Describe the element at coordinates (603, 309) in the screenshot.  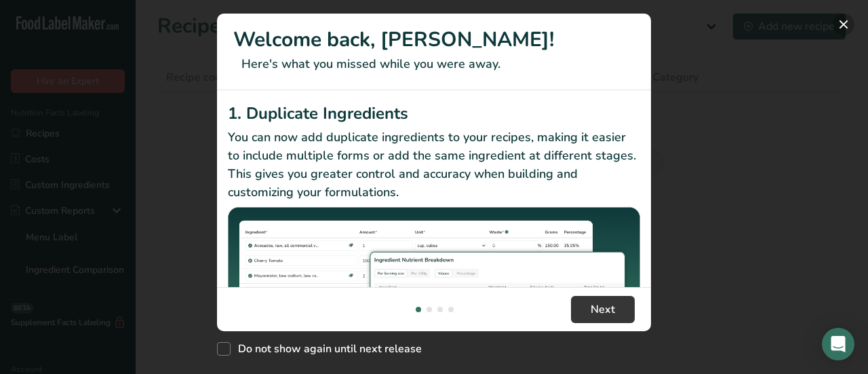
I see `span: Next` at that location.